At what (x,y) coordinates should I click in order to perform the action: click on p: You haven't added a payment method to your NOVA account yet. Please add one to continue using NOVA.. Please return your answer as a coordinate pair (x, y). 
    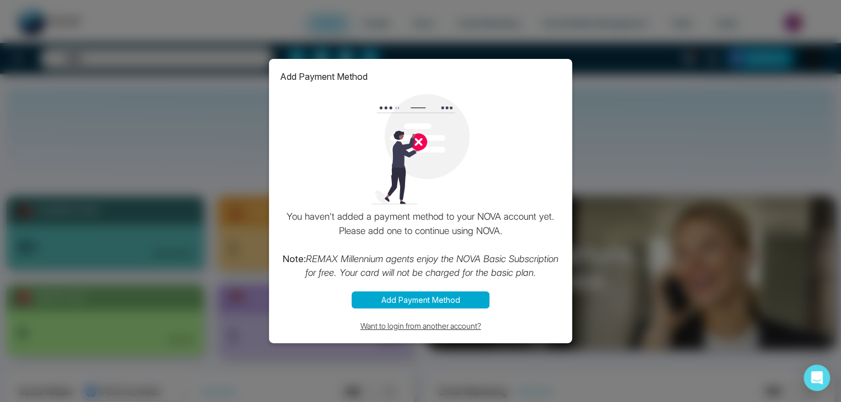
    Looking at the image, I should click on (421, 245).